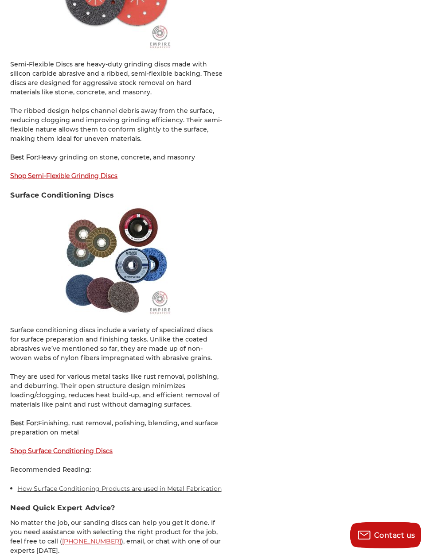 Image resolution: width=430 pixels, height=555 pixels. What do you see at coordinates (64, 176) in the screenshot?
I see `a: Shop Semi-Flexible Grinding Discs` at bounding box center [64, 176].